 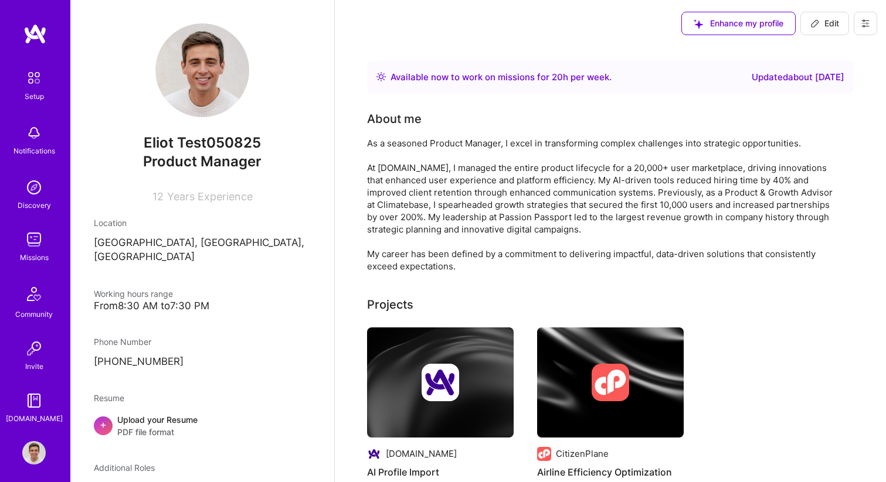 What do you see at coordinates (124, 468) in the screenshot?
I see `span: Additional Roles` at bounding box center [124, 468].